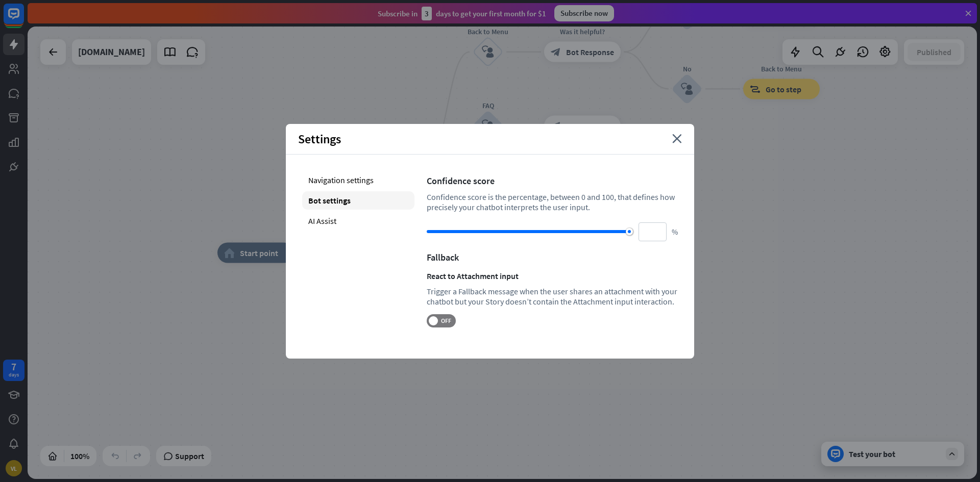 This screenshot has height=482, width=980. Describe the element at coordinates (552, 257) in the screenshot. I see `div: Fallback` at that location.